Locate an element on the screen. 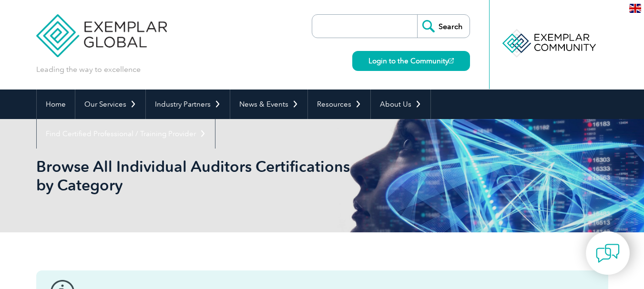 The height and width of the screenshot is (289, 644). a: News & Events is located at coordinates (269, 104).